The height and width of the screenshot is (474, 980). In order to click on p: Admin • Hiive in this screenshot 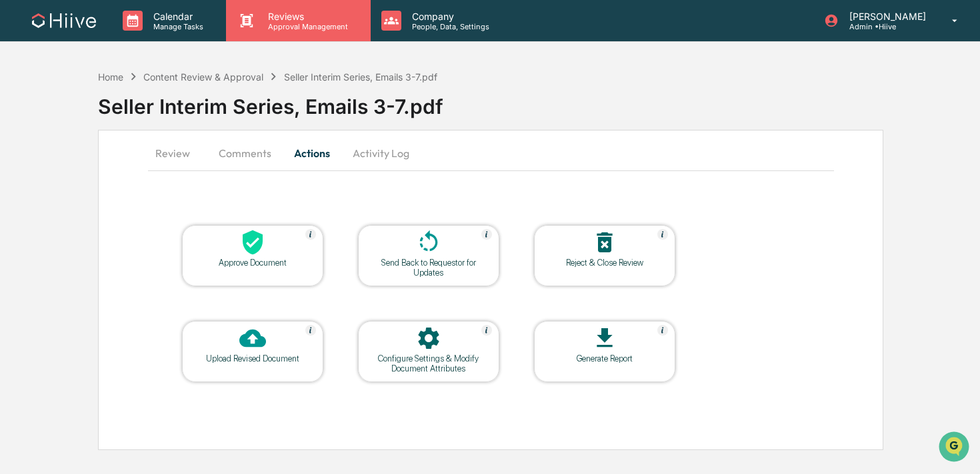, I will do `click(886, 26)`.